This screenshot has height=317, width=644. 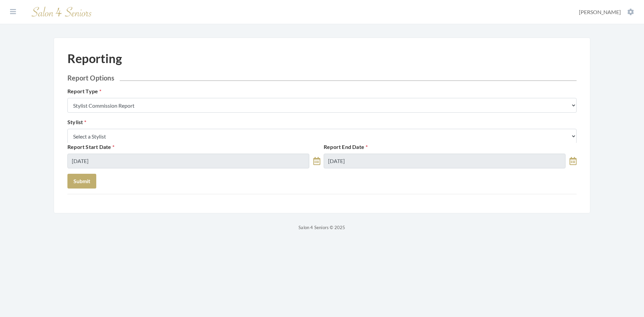 I want to click on label: Stylist, so click(x=77, y=122).